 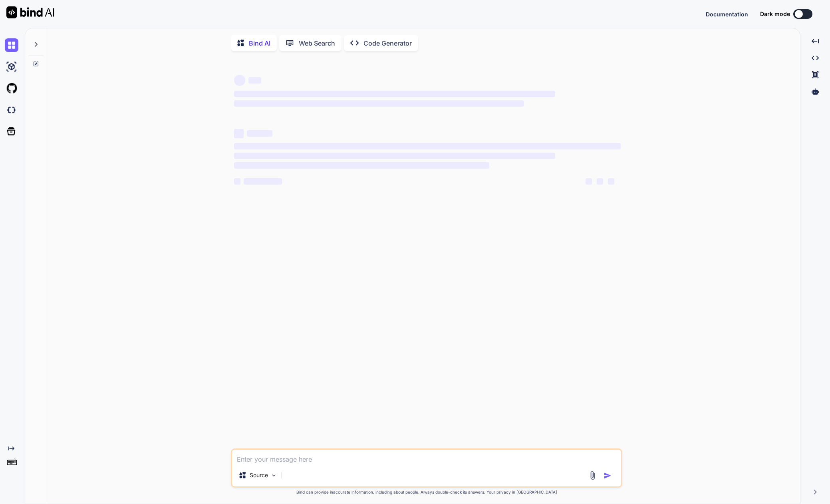 What do you see at coordinates (274, 475) in the screenshot?
I see `img: Pick Models` at bounding box center [274, 475].